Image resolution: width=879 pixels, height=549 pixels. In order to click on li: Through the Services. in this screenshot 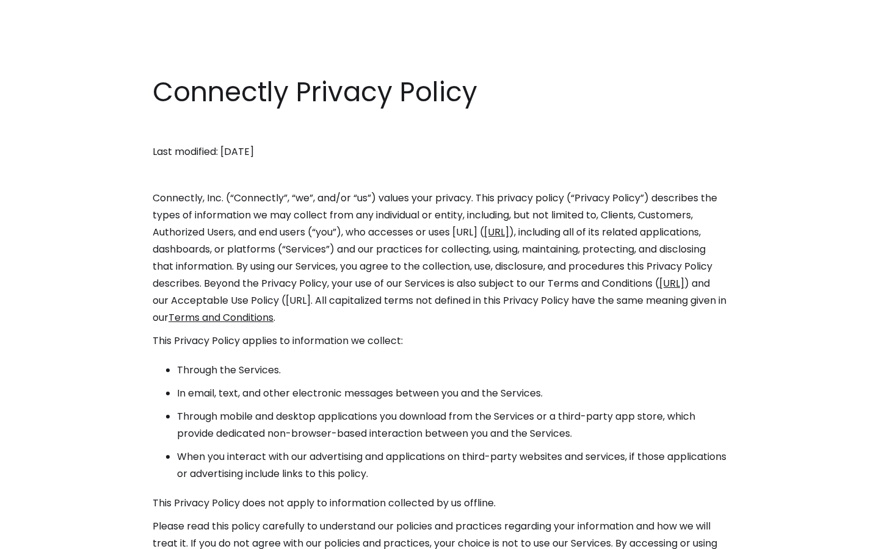, I will do `click(452, 371)`.